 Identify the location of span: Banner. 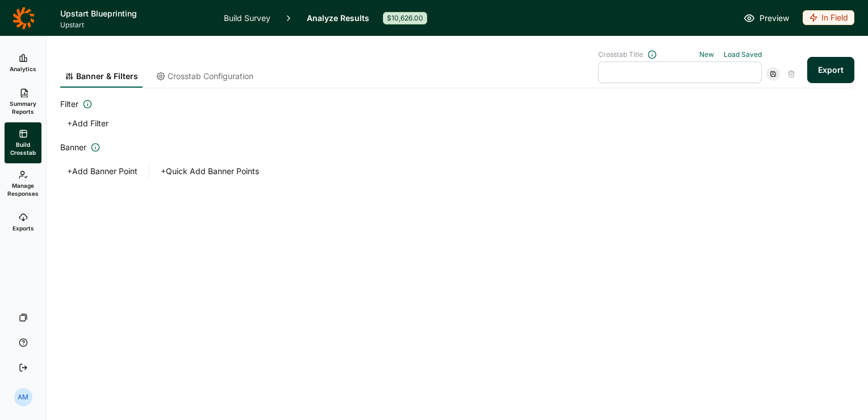
(73, 148).